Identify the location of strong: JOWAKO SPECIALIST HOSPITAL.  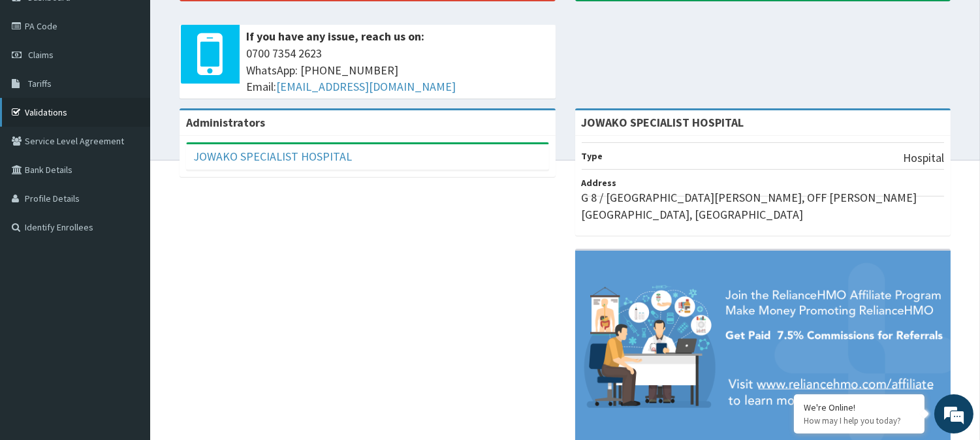
(663, 122).